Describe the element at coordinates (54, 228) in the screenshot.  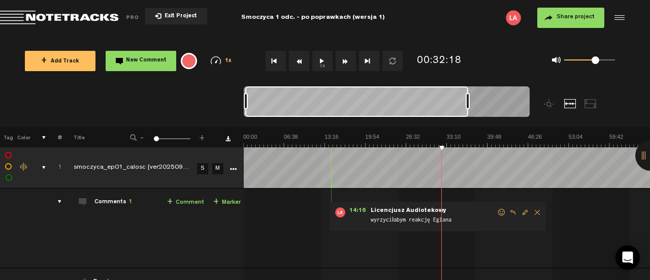
I see `td: comments` at that location.